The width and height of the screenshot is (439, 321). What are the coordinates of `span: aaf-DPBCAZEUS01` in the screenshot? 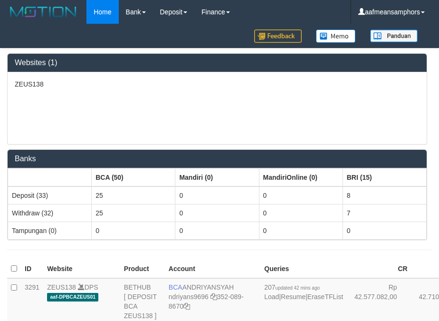 It's located at (73, 297).